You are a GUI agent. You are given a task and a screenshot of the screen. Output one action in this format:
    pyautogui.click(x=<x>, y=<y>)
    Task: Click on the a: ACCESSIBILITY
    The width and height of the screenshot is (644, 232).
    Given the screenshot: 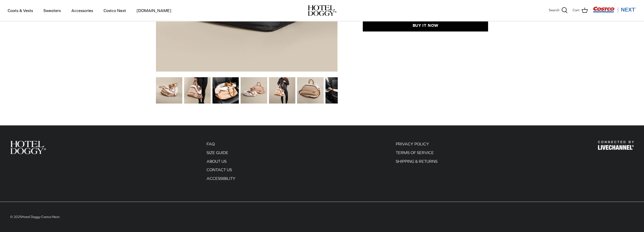 What is the action you would take?
    pyautogui.click(x=221, y=178)
    